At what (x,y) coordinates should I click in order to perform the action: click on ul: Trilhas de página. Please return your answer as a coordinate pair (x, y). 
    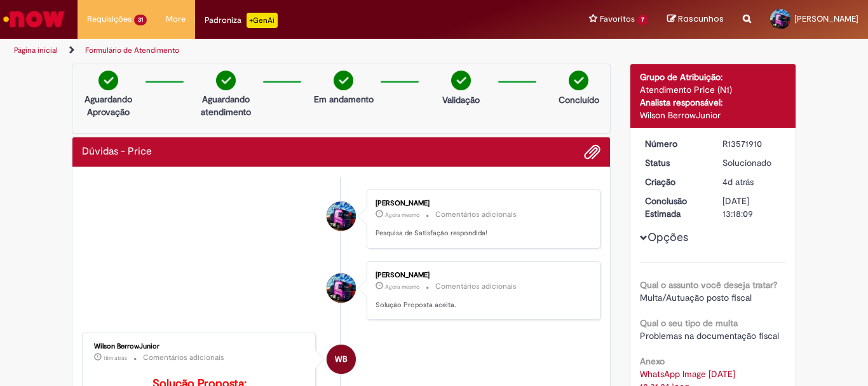
    Looking at the image, I should click on (289, 50).